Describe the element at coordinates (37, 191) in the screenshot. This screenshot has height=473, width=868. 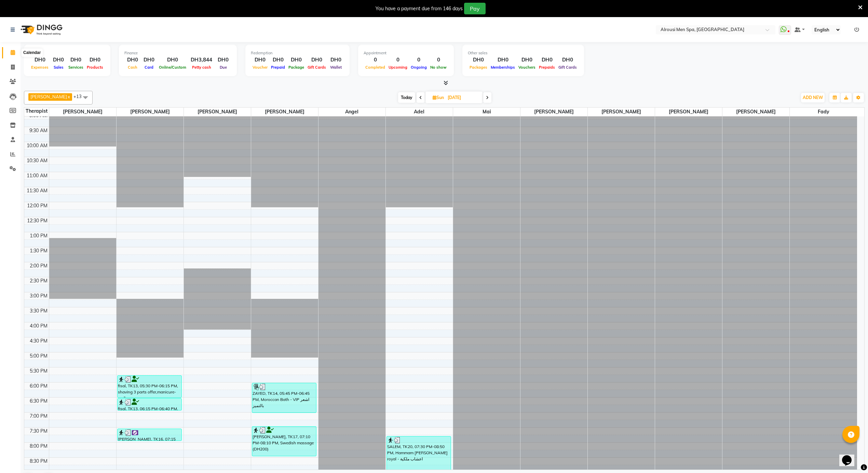
I see `div: 11:30 AM` at that location.